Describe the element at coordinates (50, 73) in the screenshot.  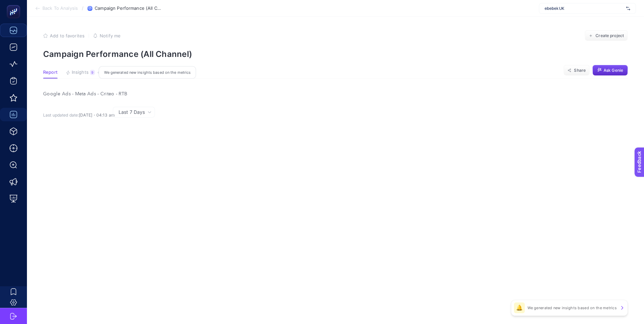
I see `span: Report` at that location.